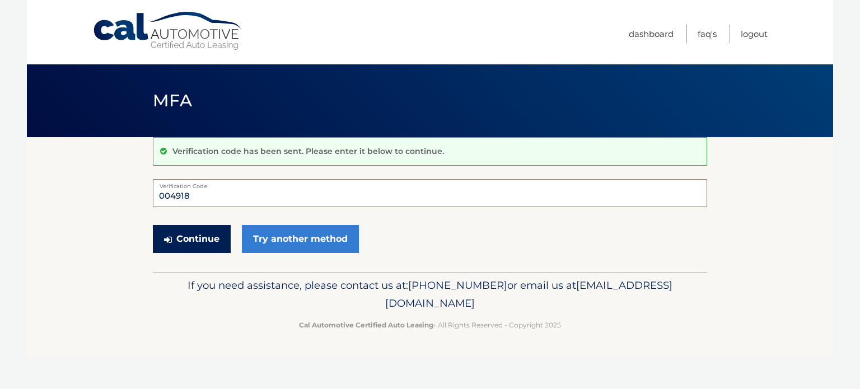  What do you see at coordinates (754, 34) in the screenshot?
I see `a: Logout` at bounding box center [754, 34].